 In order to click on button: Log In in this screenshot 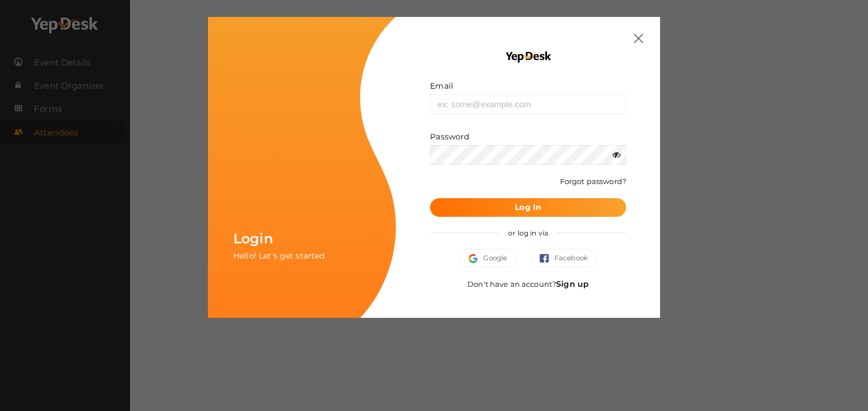, I will do `click(528, 207)`.